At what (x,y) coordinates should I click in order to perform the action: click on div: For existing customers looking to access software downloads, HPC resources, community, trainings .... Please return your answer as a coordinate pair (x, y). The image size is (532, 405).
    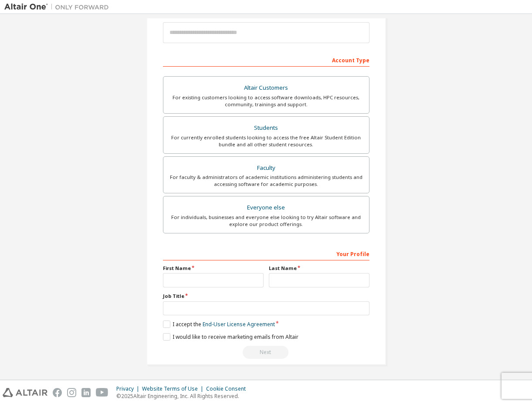
    Looking at the image, I should click on (266, 101).